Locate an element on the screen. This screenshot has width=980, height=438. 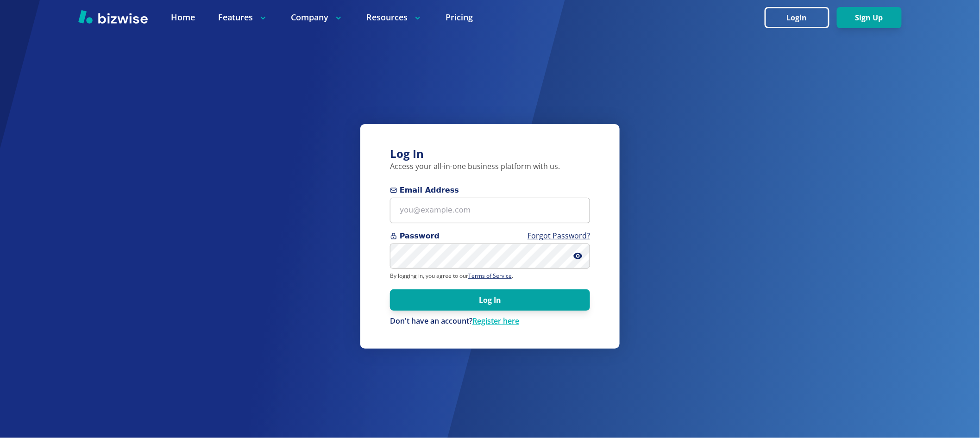
p: Company is located at coordinates (317, 17).